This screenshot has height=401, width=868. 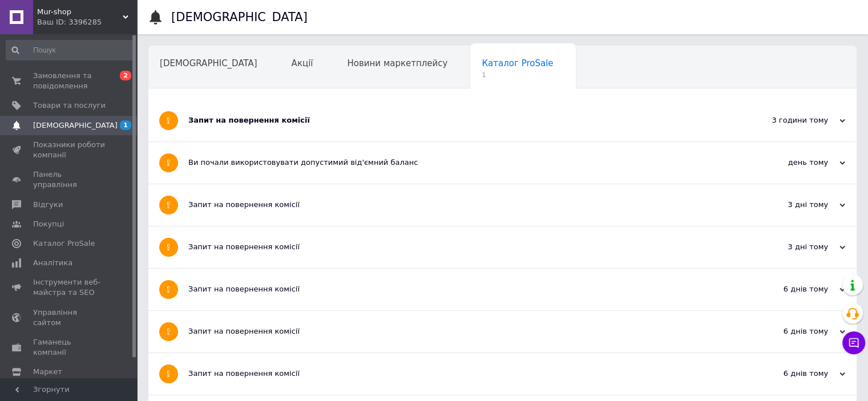 What do you see at coordinates (48, 224) in the screenshot?
I see `span: Покупці` at bounding box center [48, 224].